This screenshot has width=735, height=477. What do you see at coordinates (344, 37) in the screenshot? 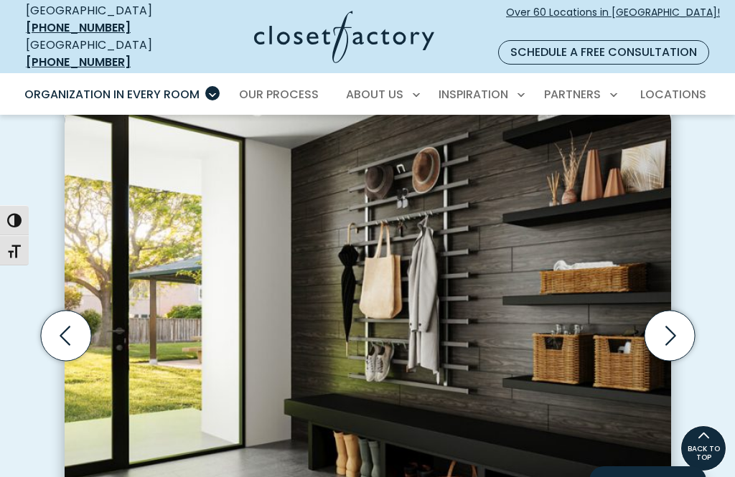
I see `img: Closet Factory Logo` at bounding box center [344, 37].